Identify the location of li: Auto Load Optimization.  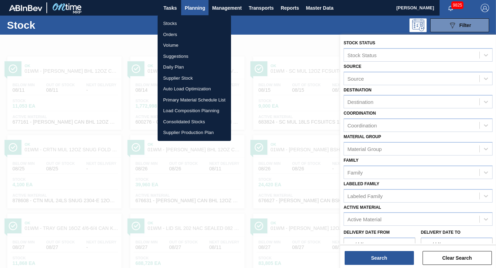
(194, 89).